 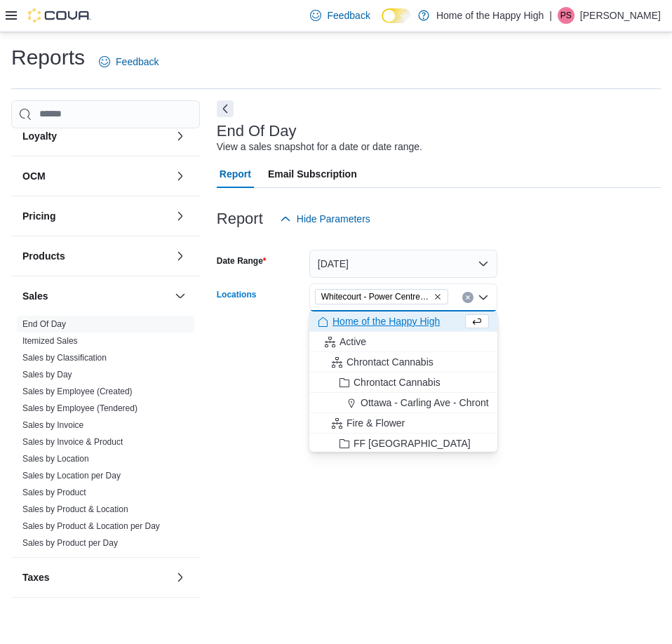 What do you see at coordinates (235, 174) in the screenshot?
I see `span: Report` at bounding box center [235, 174].